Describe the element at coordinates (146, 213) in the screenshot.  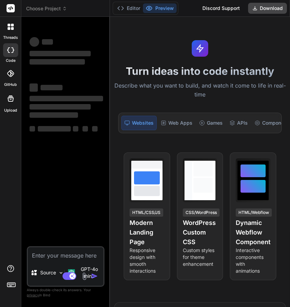
I see `div: HTML/CSS/JS` at that location.